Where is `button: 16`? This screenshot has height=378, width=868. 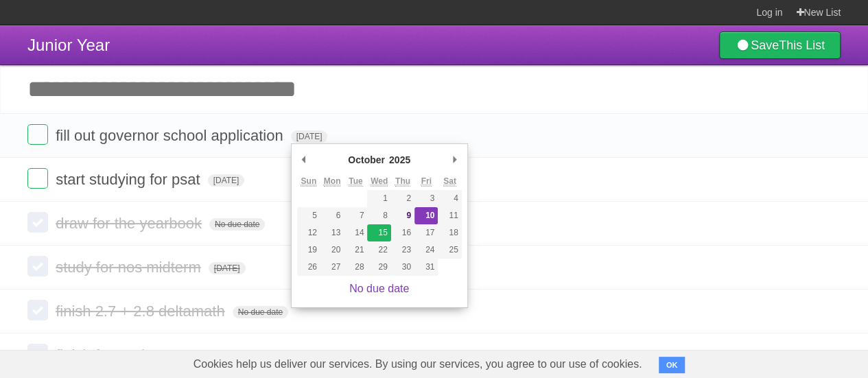
button: 16 is located at coordinates (402, 232).